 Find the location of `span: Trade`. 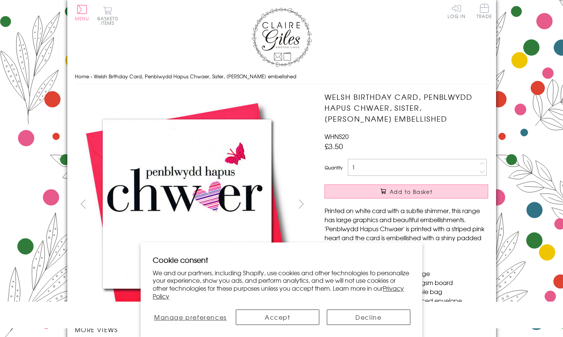

span: Trade is located at coordinates (484, 11).